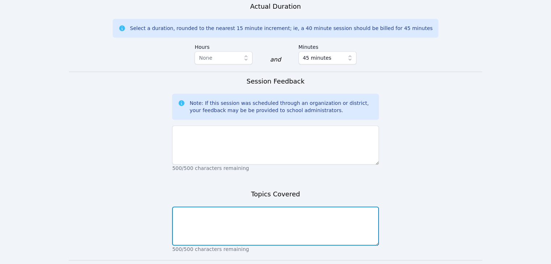  Describe the element at coordinates (327, 58) in the screenshot. I see `button: 45 minutes` at that location.